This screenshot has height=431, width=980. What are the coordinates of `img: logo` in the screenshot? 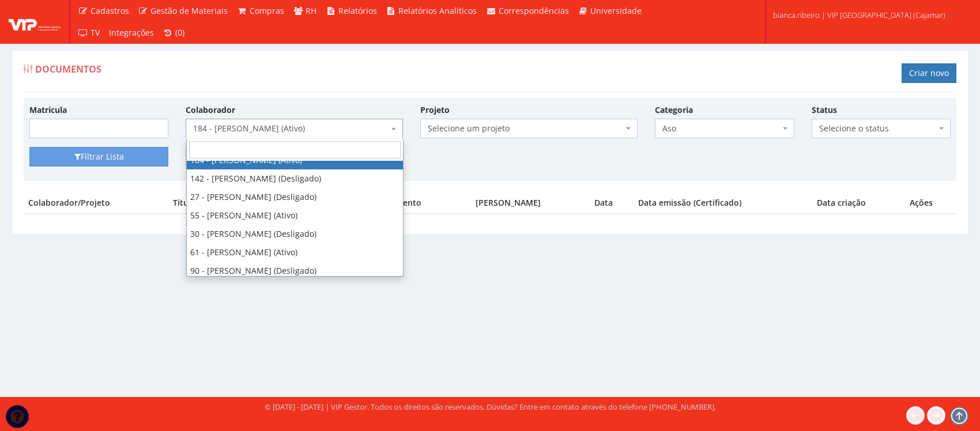 It's located at (35, 22).